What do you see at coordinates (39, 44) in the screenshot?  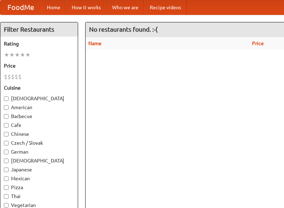 I see `h5: Rating` at bounding box center [39, 44].